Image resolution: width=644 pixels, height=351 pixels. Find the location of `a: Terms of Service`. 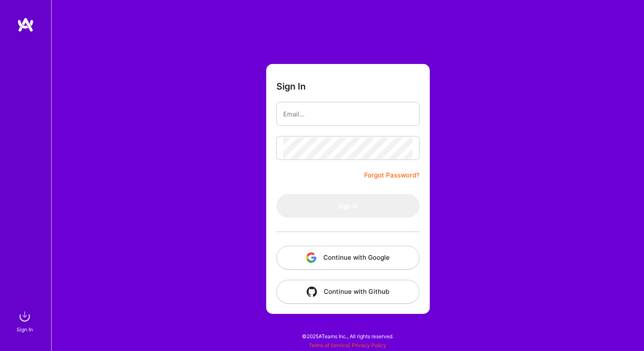

a: Terms of Service is located at coordinates (329, 345).